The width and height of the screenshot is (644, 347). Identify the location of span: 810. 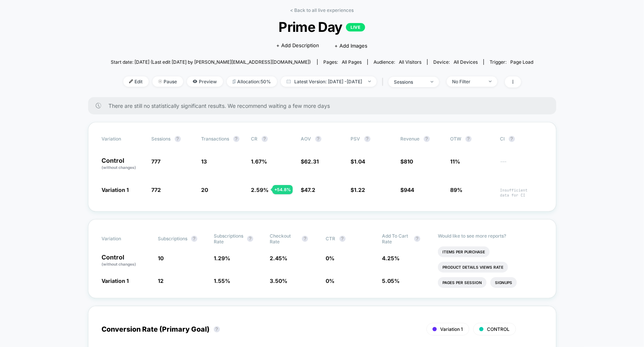
(409, 161).